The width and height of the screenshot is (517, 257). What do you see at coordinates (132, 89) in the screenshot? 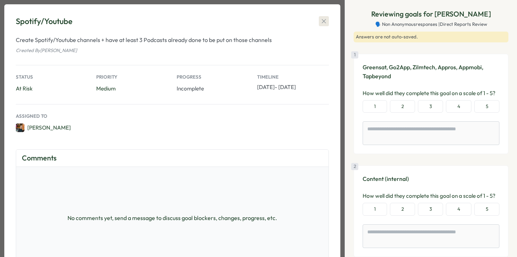
I see `p: medium` at bounding box center [132, 89].